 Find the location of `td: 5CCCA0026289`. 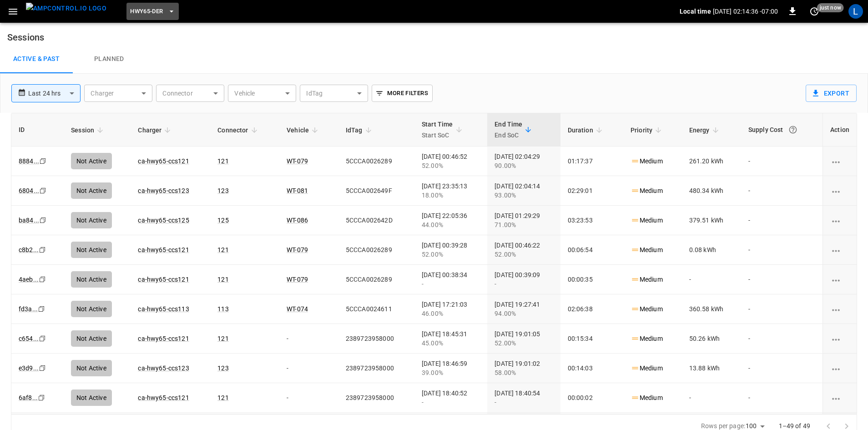

td: 5CCCA0026289 is located at coordinates (376, 161).